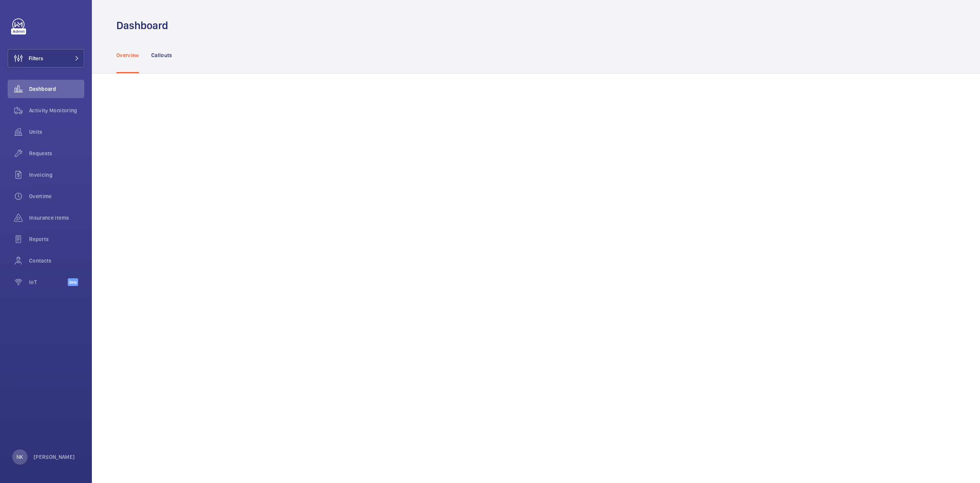 The image size is (980, 483). I want to click on span: Beta, so click(73, 282).